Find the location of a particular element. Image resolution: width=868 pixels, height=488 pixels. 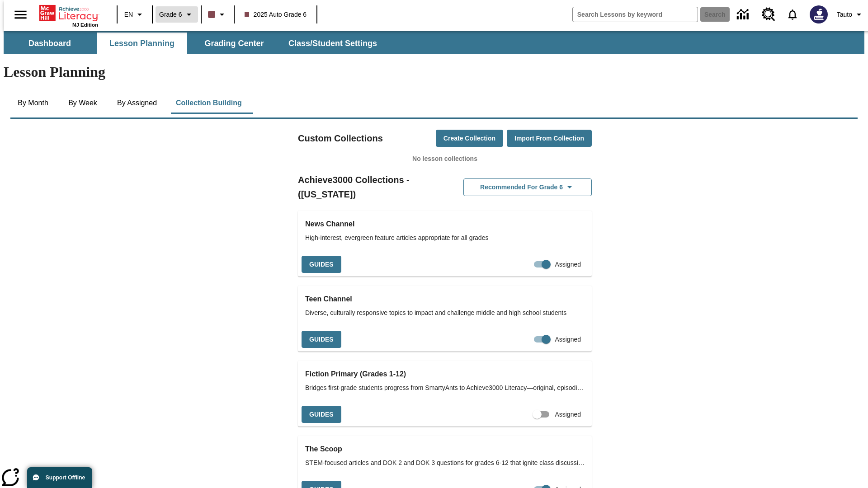

button: Language: EN, Select a language is located at coordinates (135, 14).